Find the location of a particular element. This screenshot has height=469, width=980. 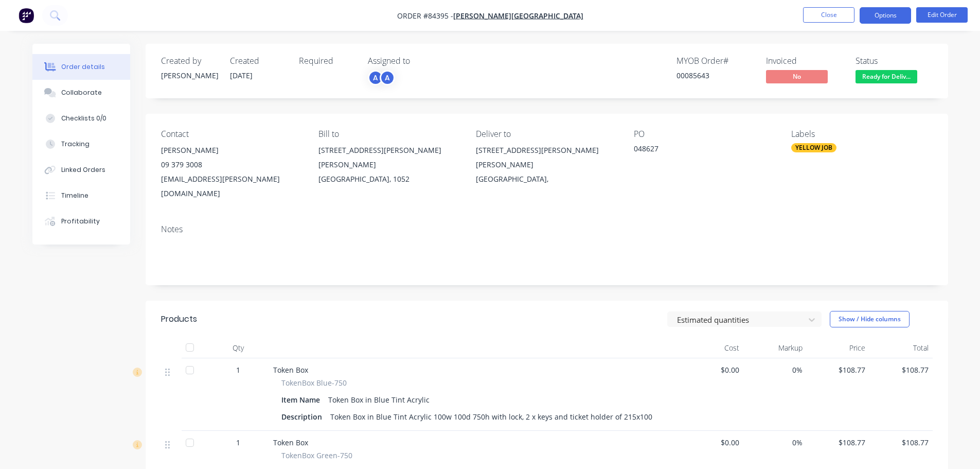

button: Timeline is located at coordinates (82, 196).